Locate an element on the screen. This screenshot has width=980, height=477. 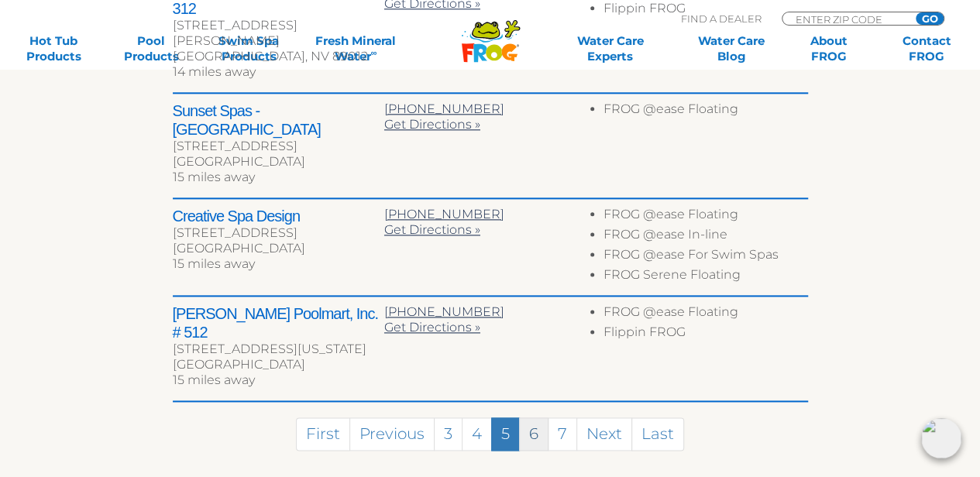
a: 4 is located at coordinates (476, 434).